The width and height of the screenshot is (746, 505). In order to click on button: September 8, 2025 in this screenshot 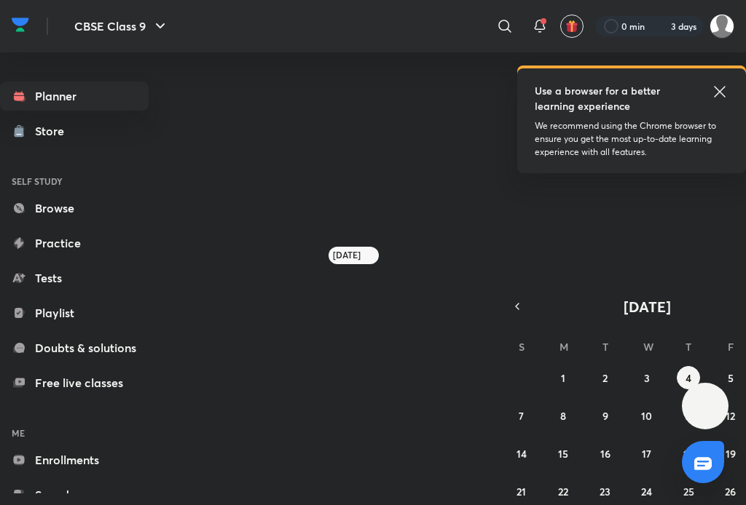, I will do `click(563, 416)`.